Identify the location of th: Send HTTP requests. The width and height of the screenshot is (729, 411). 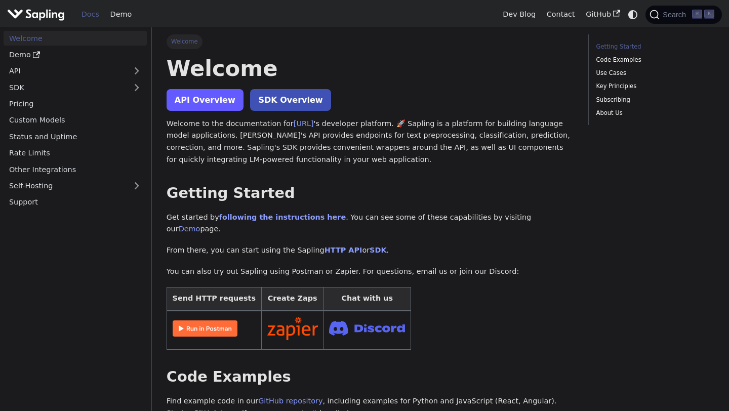
(214, 299).